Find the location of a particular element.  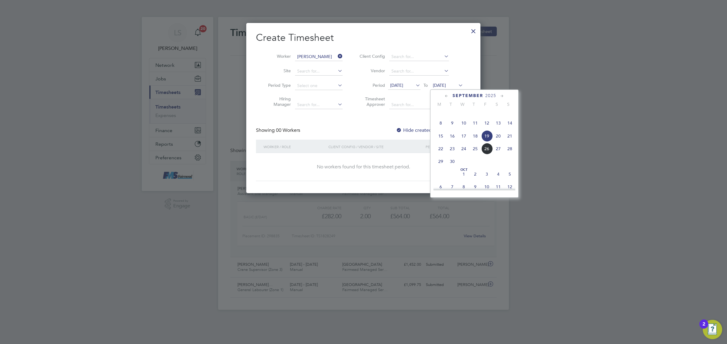

span: W is located at coordinates (462, 104).